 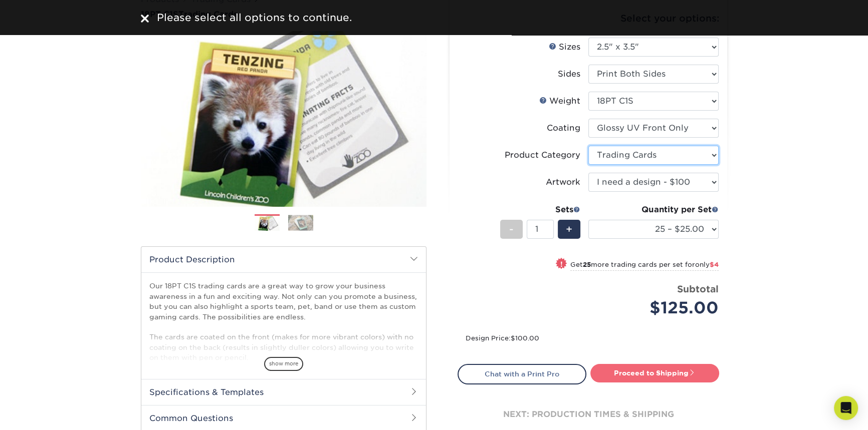 What do you see at coordinates (569, 74) in the screenshot?
I see `div: Sides` at bounding box center [569, 74].